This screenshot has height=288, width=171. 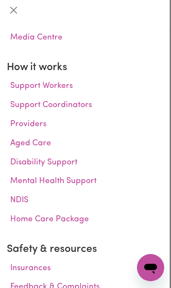 What do you see at coordinates (84, 67) in the screenshot?
I see `h2: How it works` at bounding box center [84, 67].